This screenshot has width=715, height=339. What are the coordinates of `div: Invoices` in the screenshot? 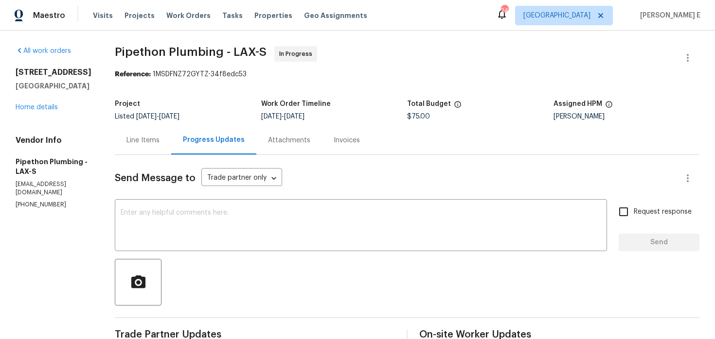 It's located at (347, 141).